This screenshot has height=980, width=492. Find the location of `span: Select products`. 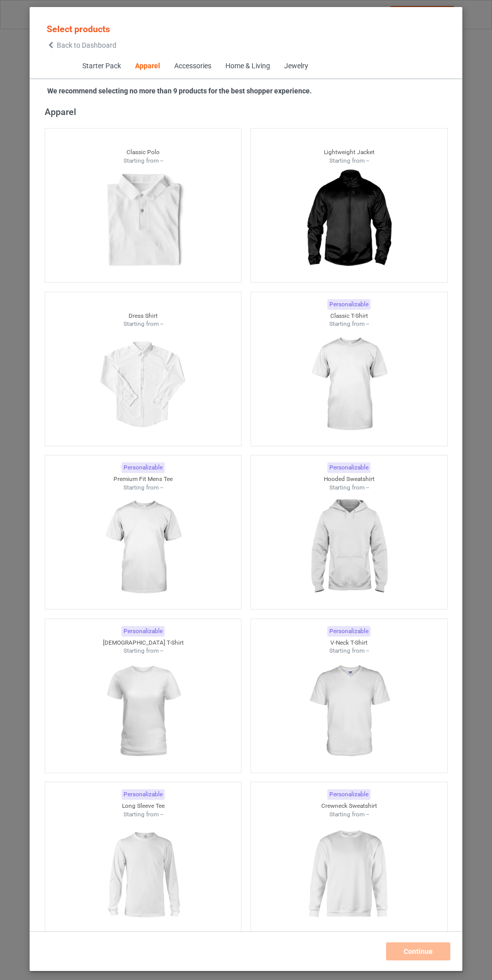

span: Select products is located at coordinates (78, 29).